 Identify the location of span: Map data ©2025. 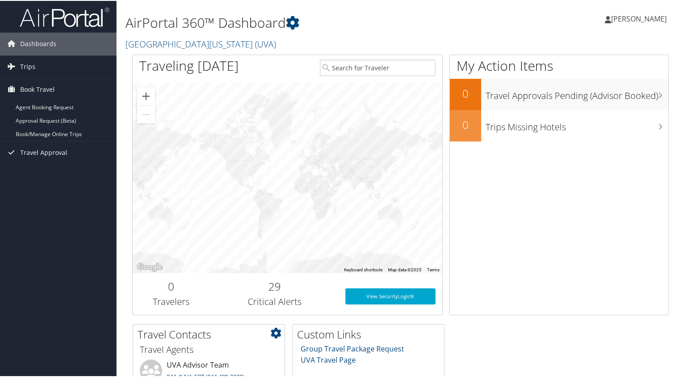
(405, 269).